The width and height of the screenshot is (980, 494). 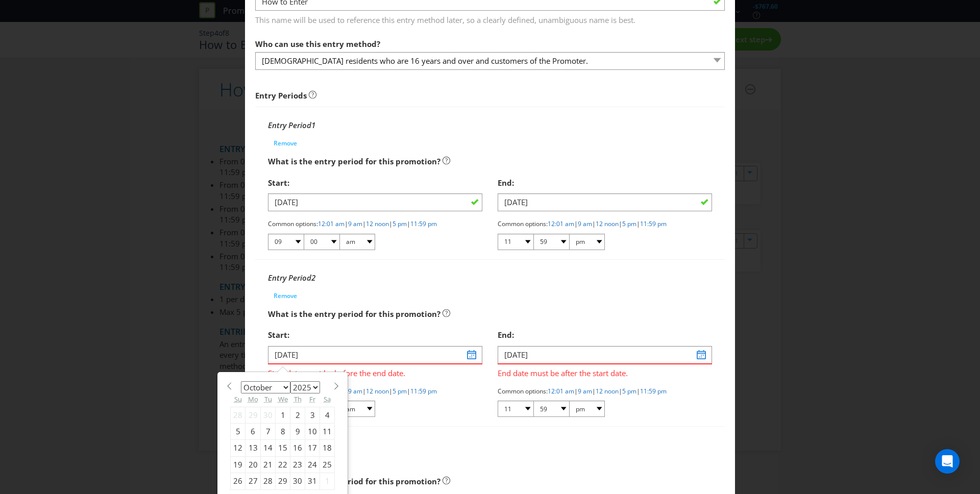 What do you see at coordinates (283, 464) in the screenshot?
I see `div: 22` at bounding box center [283, 464].